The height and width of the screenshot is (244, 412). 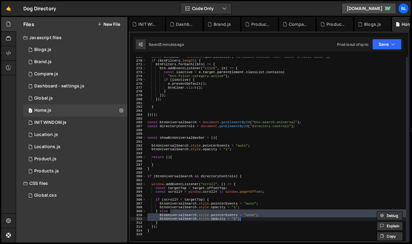 I want to click on div: 283, so click(x=138, y=111).